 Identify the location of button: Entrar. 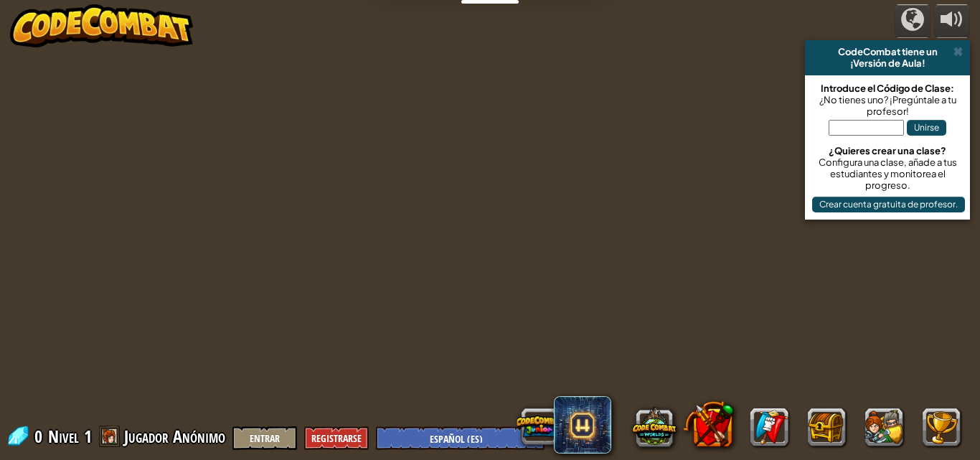
(265, 438).